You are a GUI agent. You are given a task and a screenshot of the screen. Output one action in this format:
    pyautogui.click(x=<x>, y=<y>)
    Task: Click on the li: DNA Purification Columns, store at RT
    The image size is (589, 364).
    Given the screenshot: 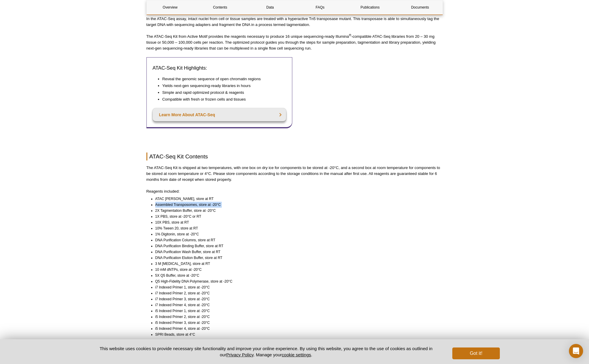 What is the action you would take?
    pyautogui.click(x=296, y=240)
    